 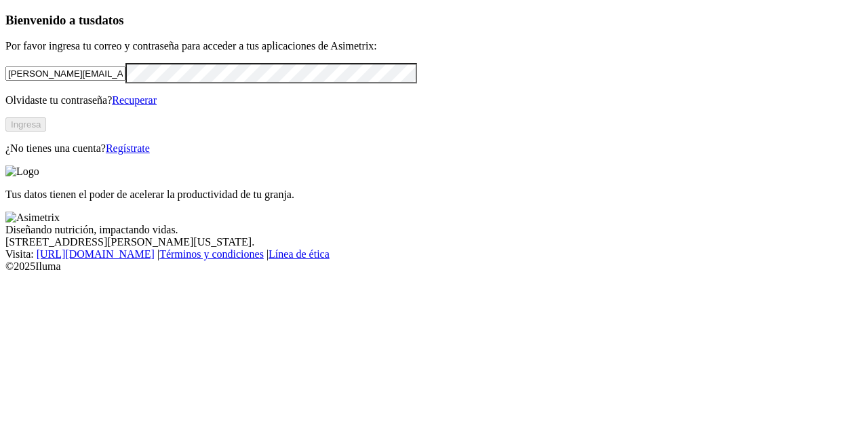 What do you see at coordinates (434, 195) in the screenshot?
I see `p: Tus datos tienen el poder de acelerar la productividad de tu granja.` at bounding box center [434, 195].